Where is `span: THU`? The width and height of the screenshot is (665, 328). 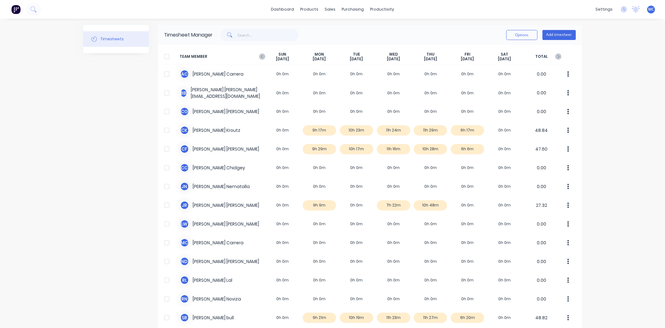
span: THU is located at coordinates (431, 54).